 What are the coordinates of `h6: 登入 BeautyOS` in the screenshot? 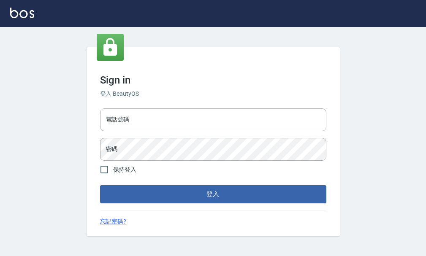 It's located at (213, 94).